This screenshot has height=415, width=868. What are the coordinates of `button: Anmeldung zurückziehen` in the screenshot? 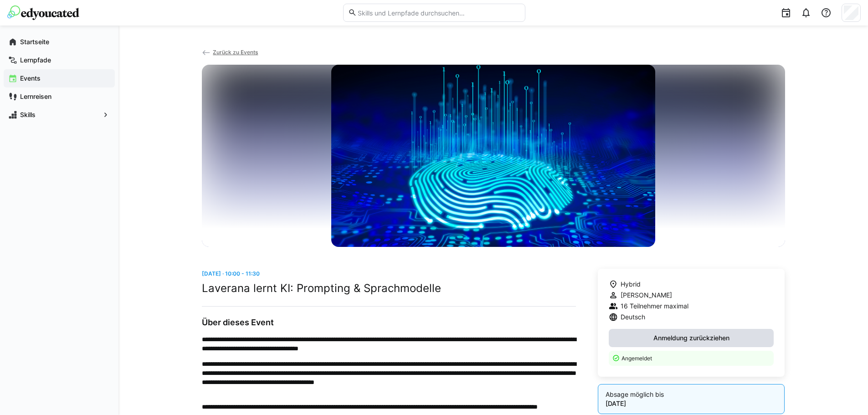 It's located at (691, 338).